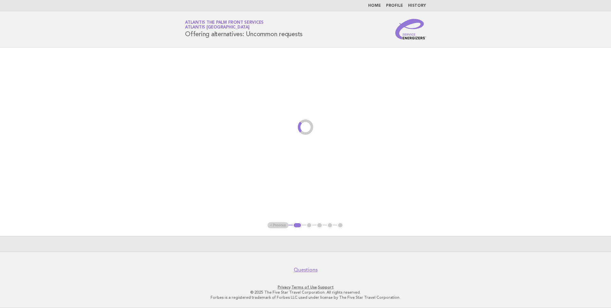 The width and height of the screenshot is (611, 308). I want to click on a: Questions, so click(306, 269).